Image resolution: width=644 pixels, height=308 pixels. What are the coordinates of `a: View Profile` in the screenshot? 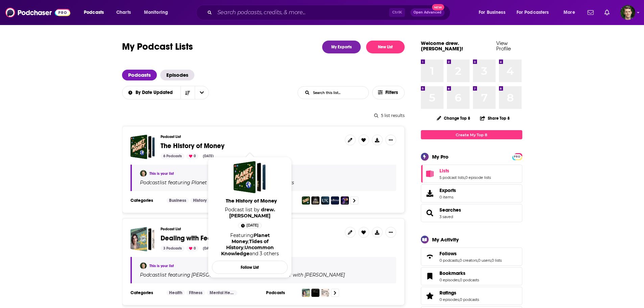 It's located at (503, 46).